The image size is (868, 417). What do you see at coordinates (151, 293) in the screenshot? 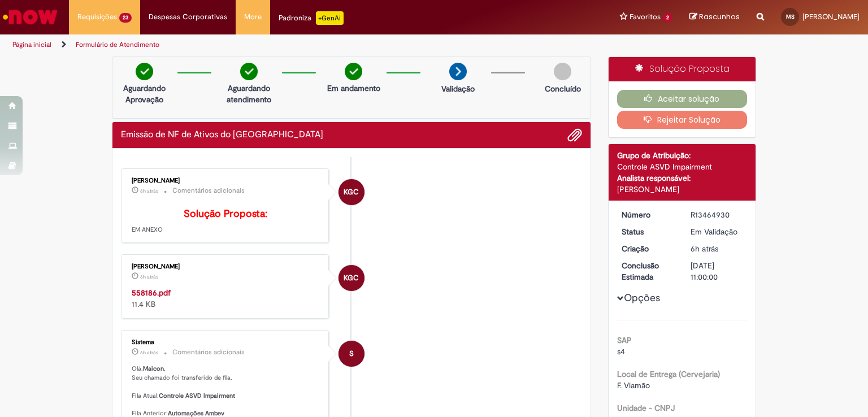
I see `strong: 558186.pdf` at bounding box center [151, 293].